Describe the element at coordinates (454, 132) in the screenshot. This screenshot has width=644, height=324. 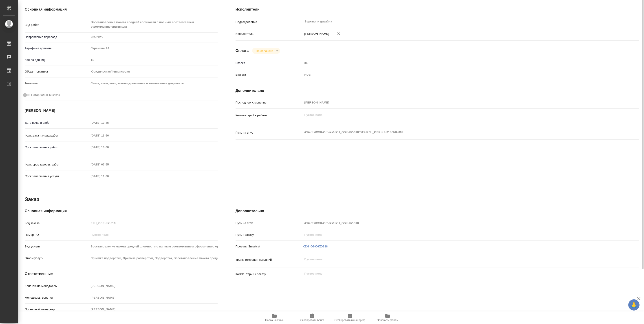
I see `textarea: /Clients/GSK/Orders/KZH_GSK-KZ-318/DTP/KZH_GSK-KZ-318-WK-002` at that location.